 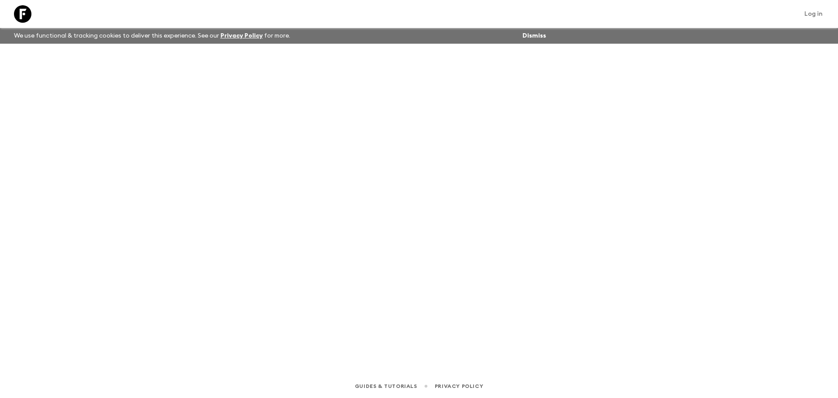 What do you see at coordinates (535, 36) in the screenshot?
I see `button: Dismiss` at bounding box center [535, 36].